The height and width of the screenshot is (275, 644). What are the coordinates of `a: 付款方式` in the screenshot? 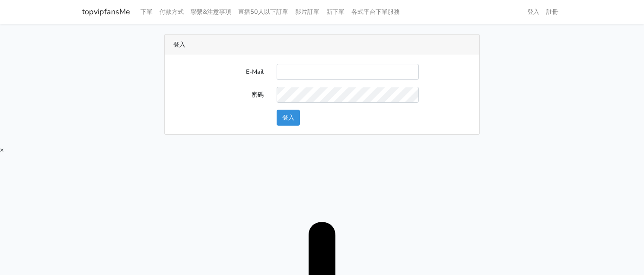 It's located at (171, 12).